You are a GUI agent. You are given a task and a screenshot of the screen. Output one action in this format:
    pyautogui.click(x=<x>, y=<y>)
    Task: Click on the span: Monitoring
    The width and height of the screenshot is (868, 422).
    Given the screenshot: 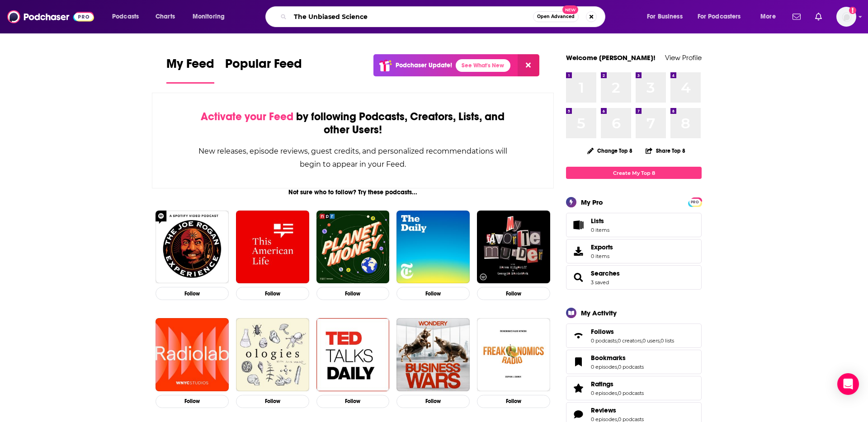 What is the action you would take?
    pyautogui.click(x=208, y=17)
    